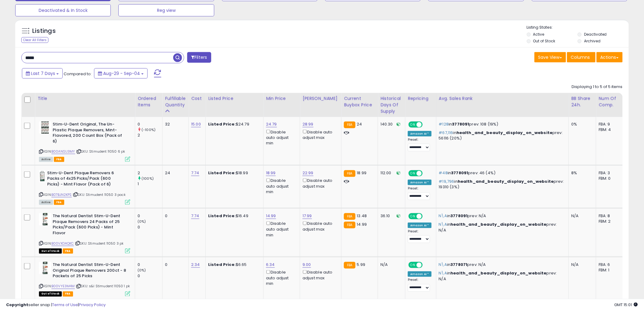 This screenshot has width=644, height=311. What do you see at coordinates (609, 173) in the screenshot?
I see `div: FBA: 3` at bounding box center [609, 173].